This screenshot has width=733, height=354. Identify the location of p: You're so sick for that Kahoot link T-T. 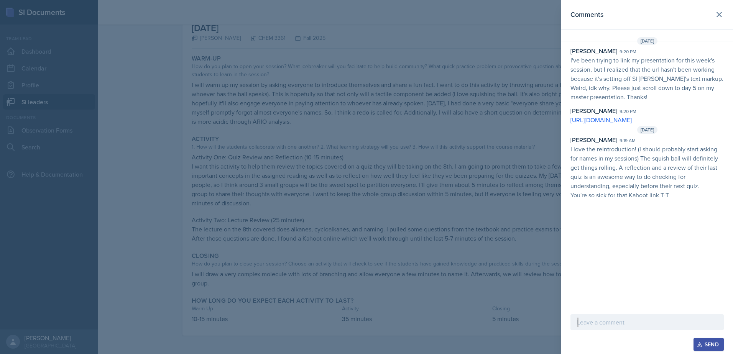
(647, 195).